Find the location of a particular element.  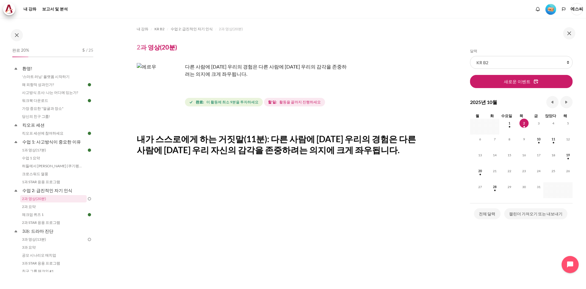

a: '스마트 러닝' 플랫폼 시작하기 is located at coordinates (53, 77).